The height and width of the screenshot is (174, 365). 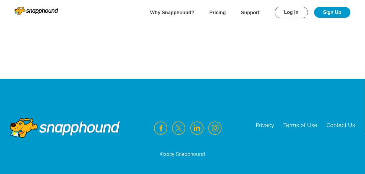 I want to click on img: LinkedIn Icon, so click(x=197, y=124).